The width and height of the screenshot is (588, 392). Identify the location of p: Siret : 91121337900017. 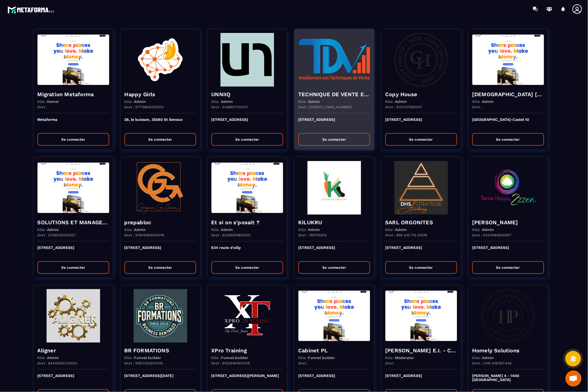
(404, 107).